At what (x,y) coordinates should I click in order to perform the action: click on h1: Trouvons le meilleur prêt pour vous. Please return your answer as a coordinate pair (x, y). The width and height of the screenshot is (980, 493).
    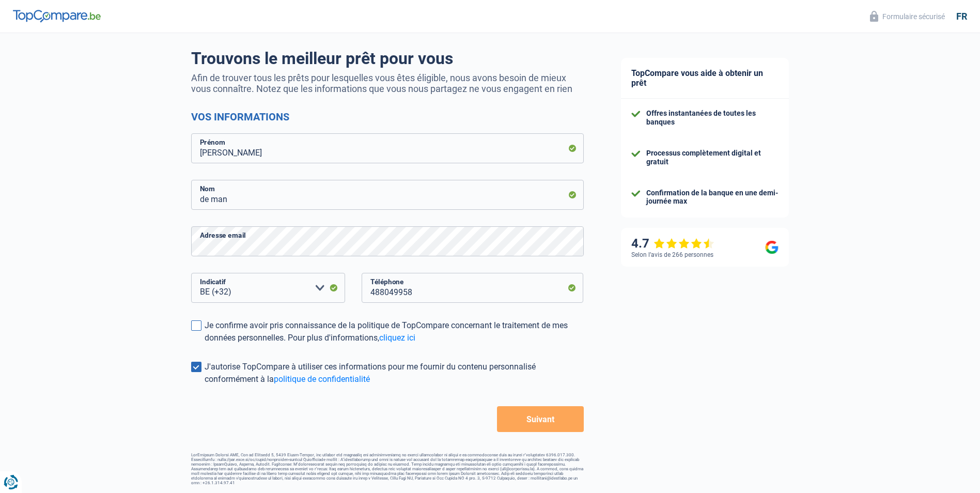
    Looking at the image, I should click on (387, 58).